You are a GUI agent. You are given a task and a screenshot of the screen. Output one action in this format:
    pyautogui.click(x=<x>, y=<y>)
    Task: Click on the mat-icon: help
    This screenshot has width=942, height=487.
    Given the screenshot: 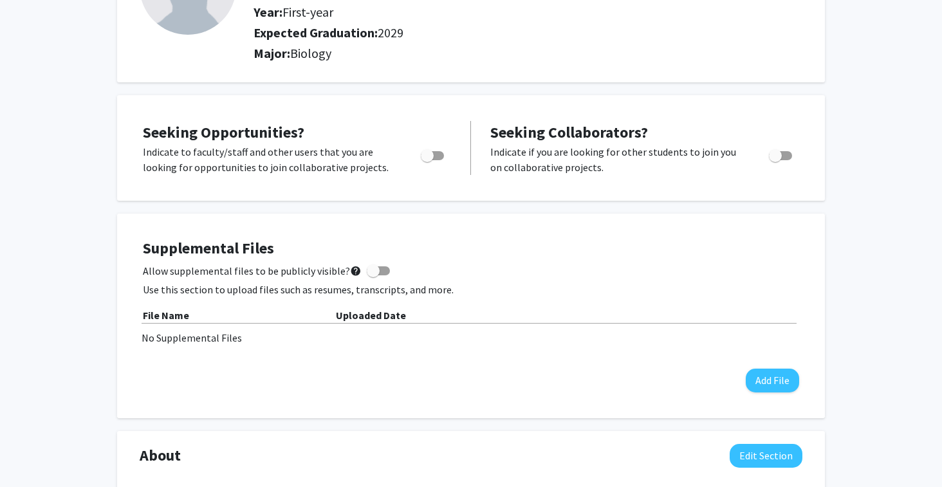 What is the action you would take?
    pyautogui.click(x=356, y=271)
    